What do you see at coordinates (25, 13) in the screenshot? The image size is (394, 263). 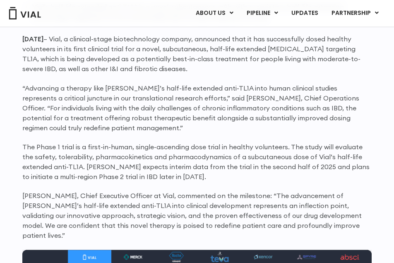 I see `img: Vial Logo` at bounding box center [25, 13].